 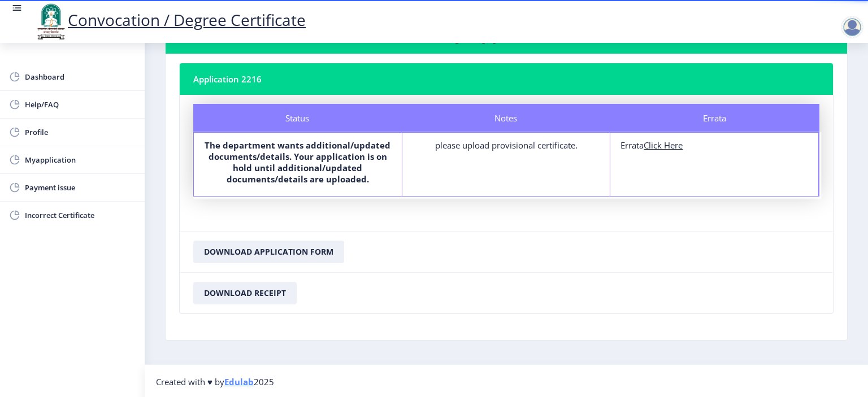 What do you see at coordinates (51, 21) in the screenshot?
I see `img: logo` at bounding box center [51, 21].